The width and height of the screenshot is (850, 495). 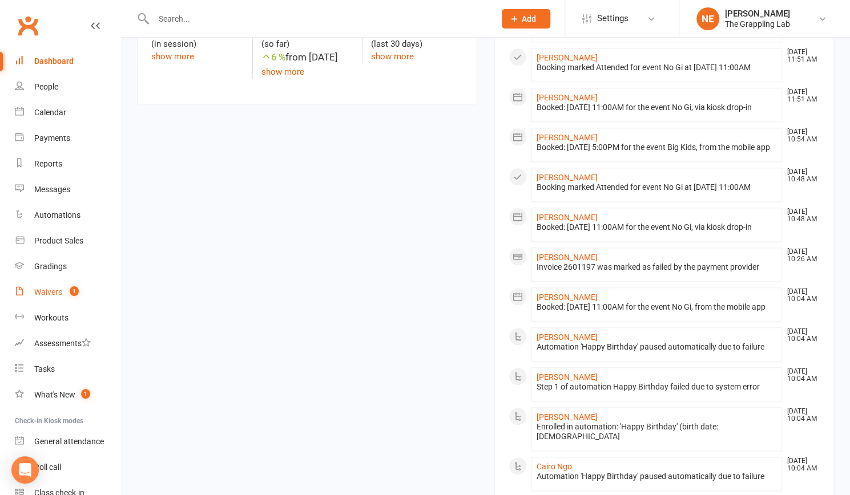 I want to click on div: Open Intercom Messenger, so click(x=25, y=470).